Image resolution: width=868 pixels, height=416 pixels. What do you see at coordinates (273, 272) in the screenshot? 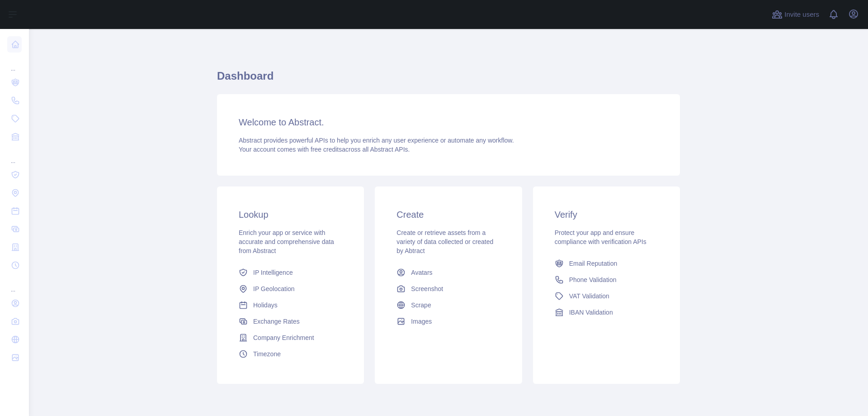
I see `span: IP Intelligence` at bounding box center [273, 272].